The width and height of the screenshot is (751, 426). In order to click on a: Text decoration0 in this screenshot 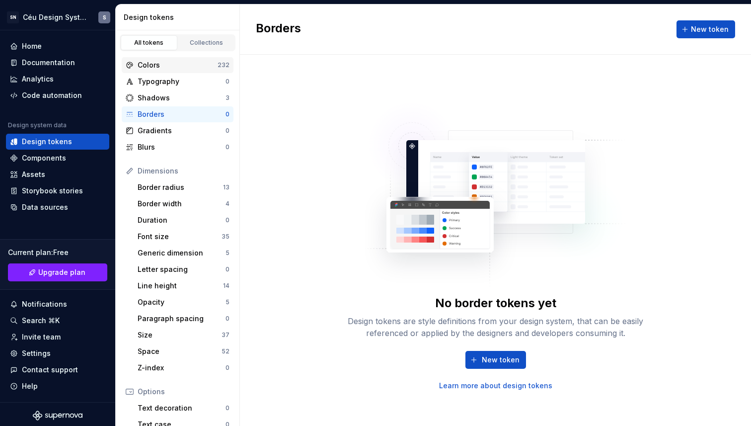, I will do `click(183, 408)`.